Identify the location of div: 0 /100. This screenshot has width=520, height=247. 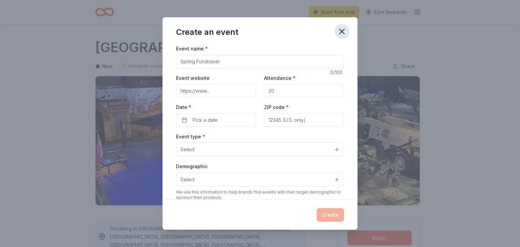
(337, 72).